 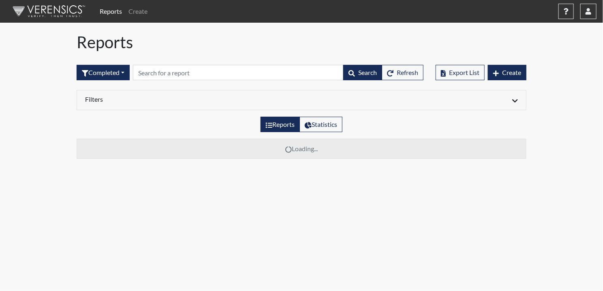 What do you see at coordinates (103, 73) in the screenshot?
I see `button: Completed` at bounding box center [103, 73].